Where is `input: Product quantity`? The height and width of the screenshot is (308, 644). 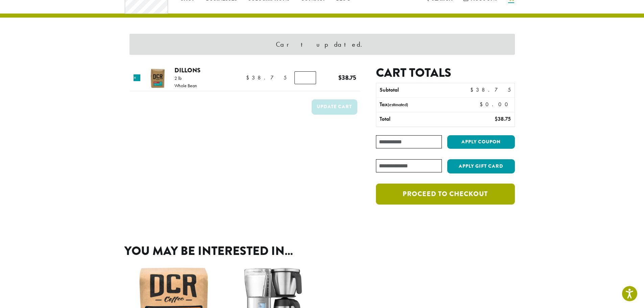
input: Product quantity is located at coordinates (305, 78).